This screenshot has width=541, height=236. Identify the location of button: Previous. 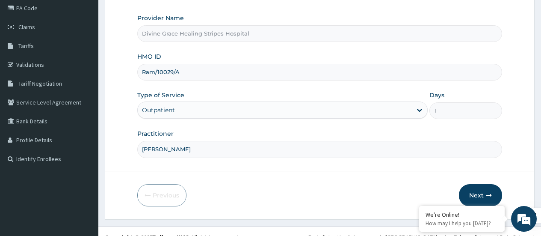
(162, 195).